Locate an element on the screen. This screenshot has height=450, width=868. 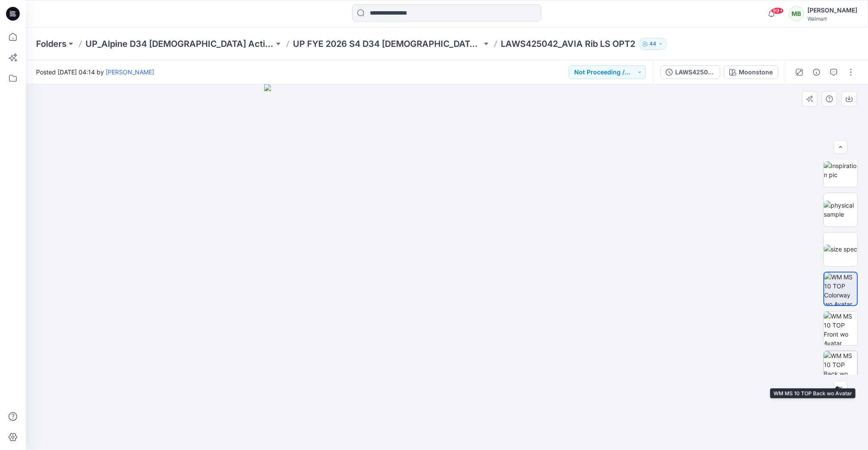
p: Folders is located at coordinates (51, 44).